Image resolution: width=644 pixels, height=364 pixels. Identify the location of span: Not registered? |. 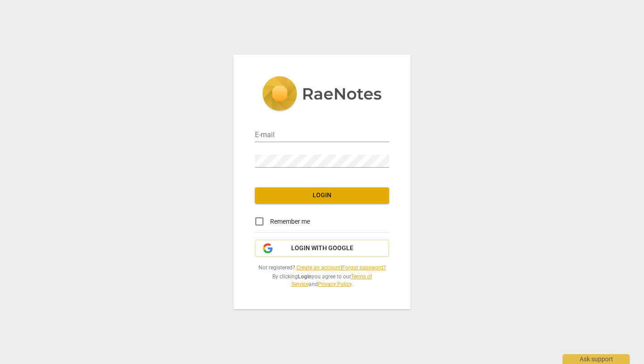
(322, 268).